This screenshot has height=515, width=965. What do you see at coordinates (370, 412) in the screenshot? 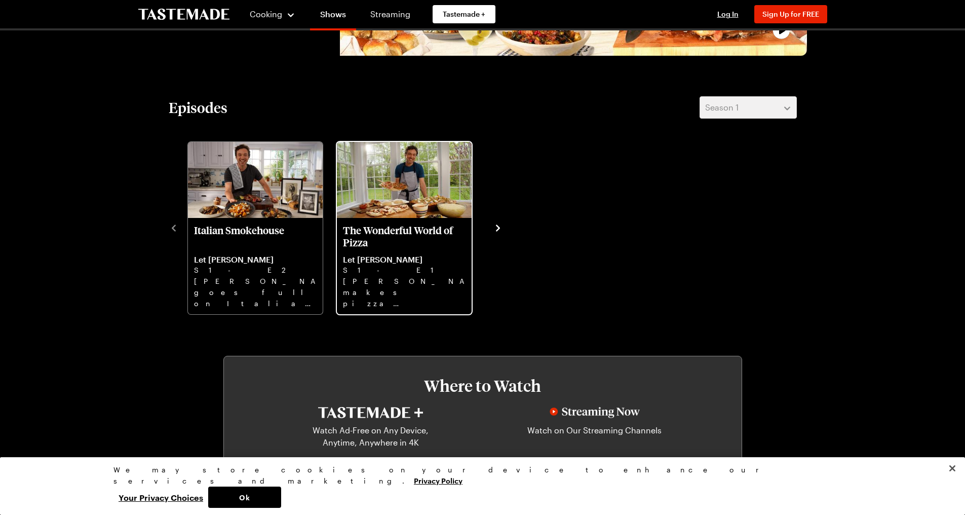
I see `img: Tastemade+` at bounding box center [370, 412].